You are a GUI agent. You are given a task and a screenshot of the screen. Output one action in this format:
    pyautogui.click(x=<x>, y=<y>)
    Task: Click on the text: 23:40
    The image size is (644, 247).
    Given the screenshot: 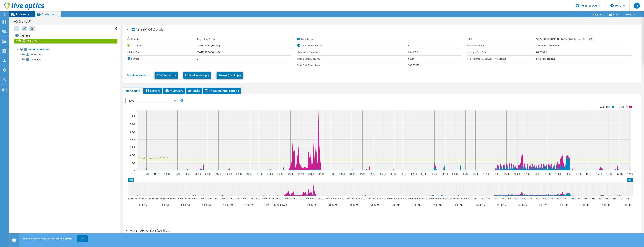 What is the action you would take?
    pyautogui.click(x=257, y=198)
    